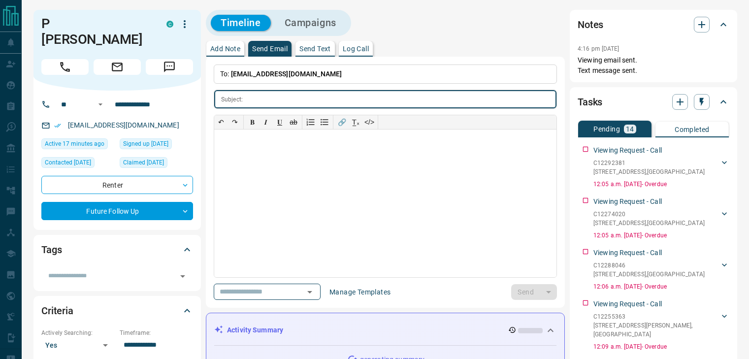 Image resolution: width=749 pixels, height=359 pixels. I want to click on svg: Email Verified, so click(58, 126).